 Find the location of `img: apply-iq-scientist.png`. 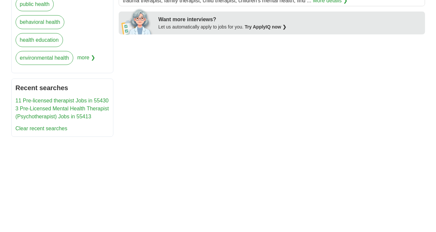

img: apply-iq-scientist.png is located at coordinates (137, 21).